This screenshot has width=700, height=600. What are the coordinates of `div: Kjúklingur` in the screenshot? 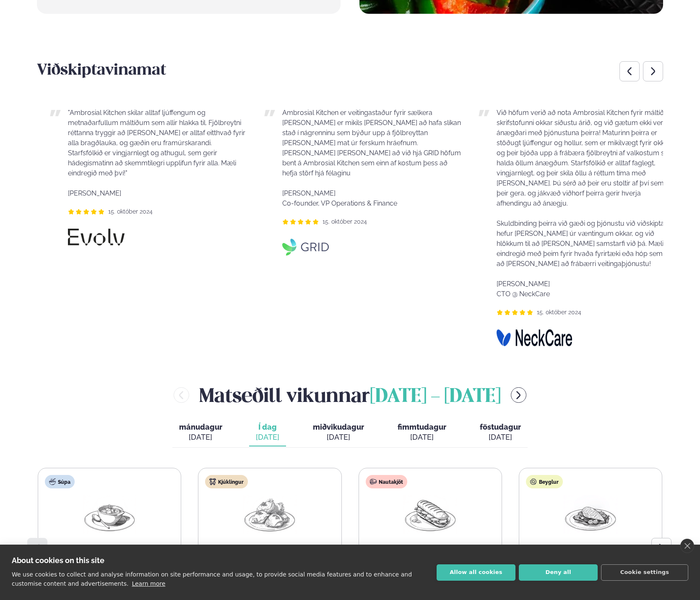 It's located at (227, 481).